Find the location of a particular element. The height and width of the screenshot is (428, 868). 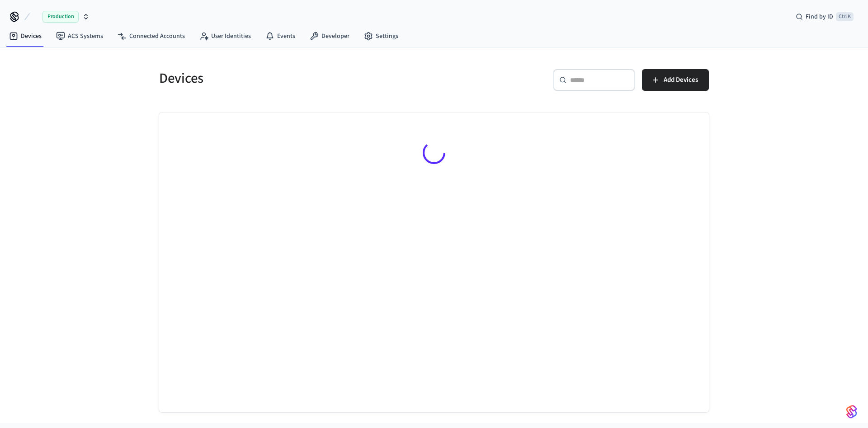

h5: Devices is located at coordinates (294, 79).